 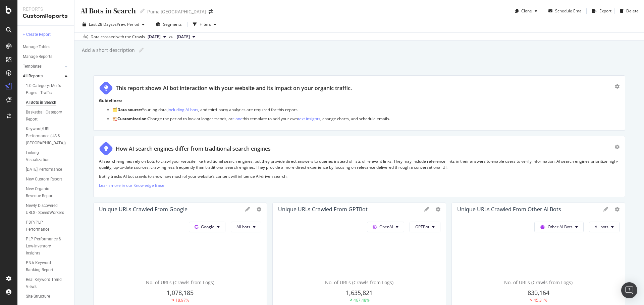 I want to click on span: 830,164, so click(x=538, y=293).